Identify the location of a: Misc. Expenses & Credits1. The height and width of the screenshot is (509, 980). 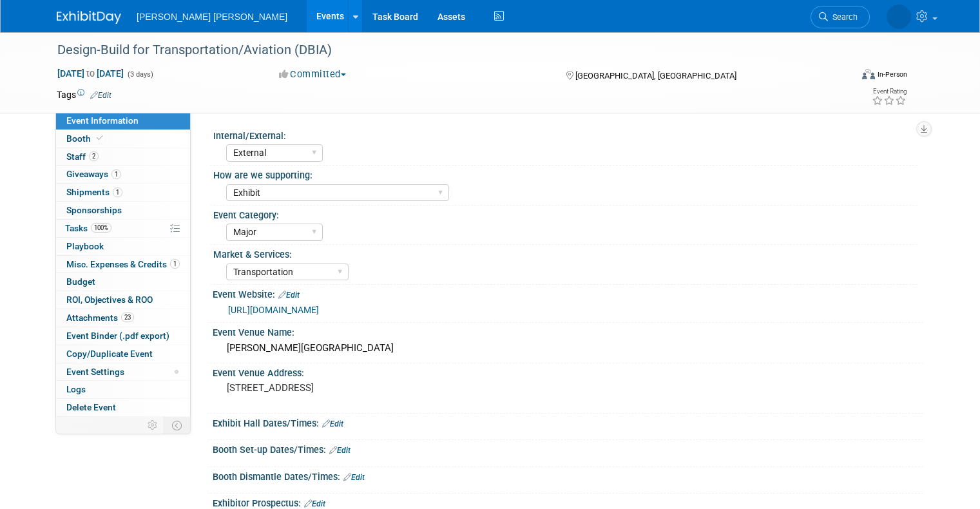
(123, 264).